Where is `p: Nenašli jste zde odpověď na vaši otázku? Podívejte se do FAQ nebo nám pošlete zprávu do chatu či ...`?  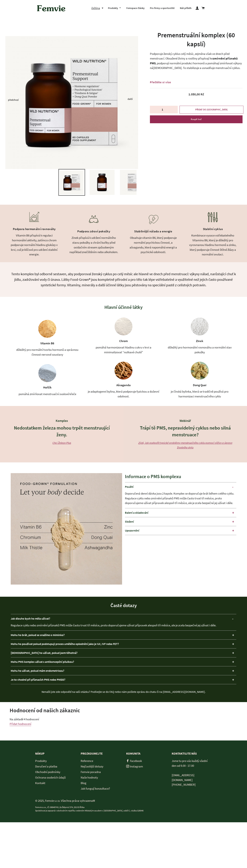 p: Nenašli jste zde odpověď na vaši otázku? Podívejte se do FAQ nebo nám pošlete zprávu do chatu či ... is located at coordinates (124, 692).